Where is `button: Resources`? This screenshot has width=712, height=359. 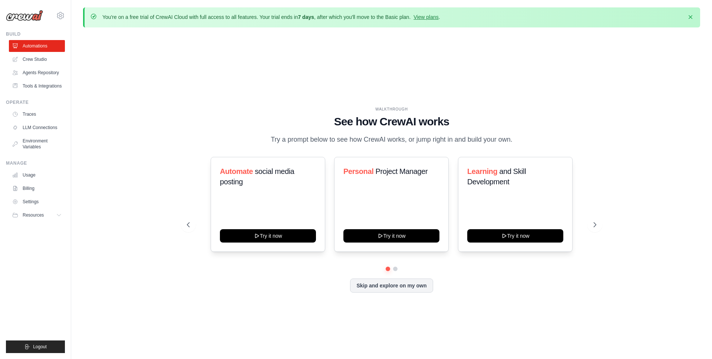 button: Resources is located at coordinates (37, 215).